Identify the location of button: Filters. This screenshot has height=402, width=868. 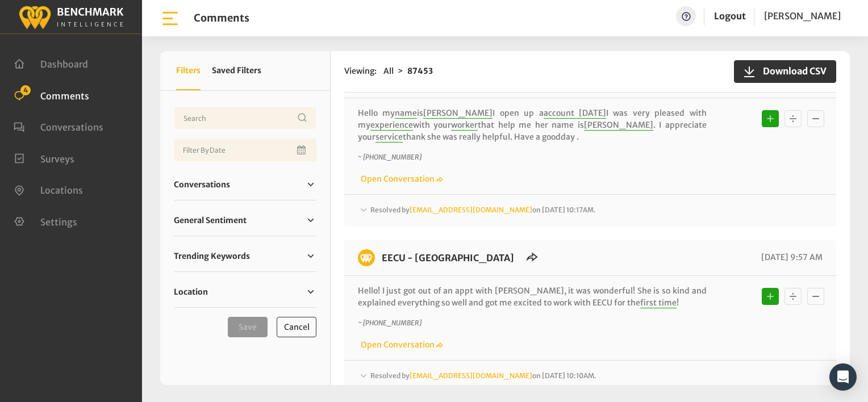
(188, 70).